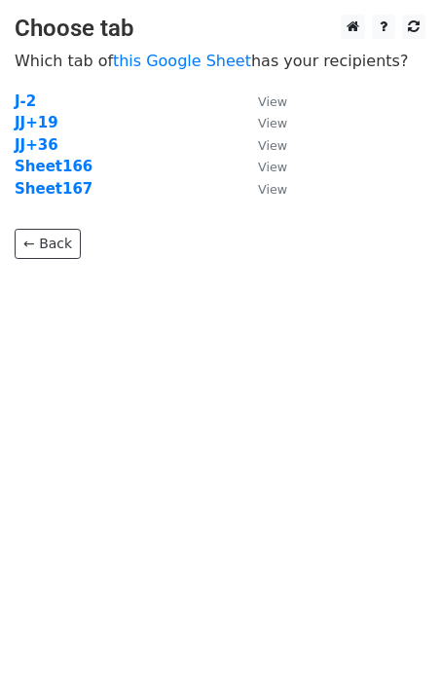 This screenshot has height=697, width=440. Describe the element at coordinates (54, 166) in the screenshot. I see `a: Sheet166` at that location.